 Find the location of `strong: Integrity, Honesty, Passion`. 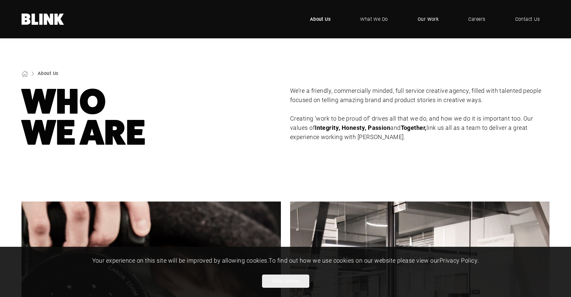

strong: Integrity, Honesty, Passion is located at coordinates (353, 128).